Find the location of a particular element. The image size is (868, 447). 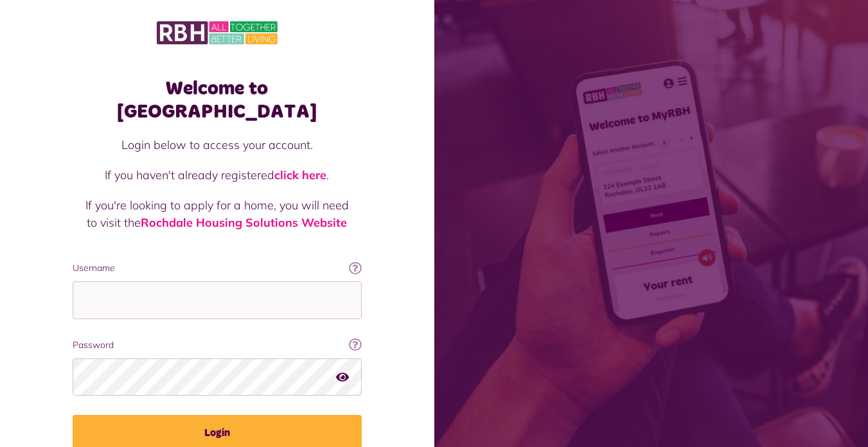

p: If you haven't already registered . is located at coordinates (217, 175).